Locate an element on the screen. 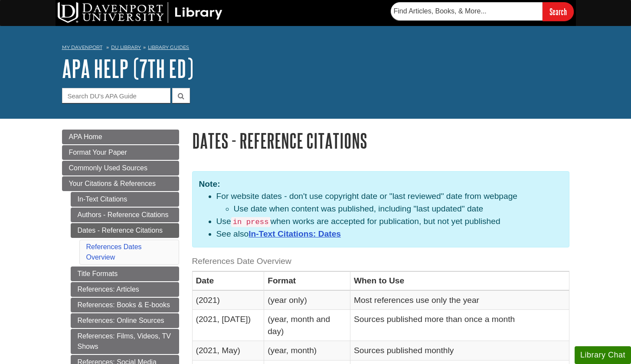 Image resolution: width=631 pixels, height=364 pixels. td: (year, month) is located at coordinates (307, 351).